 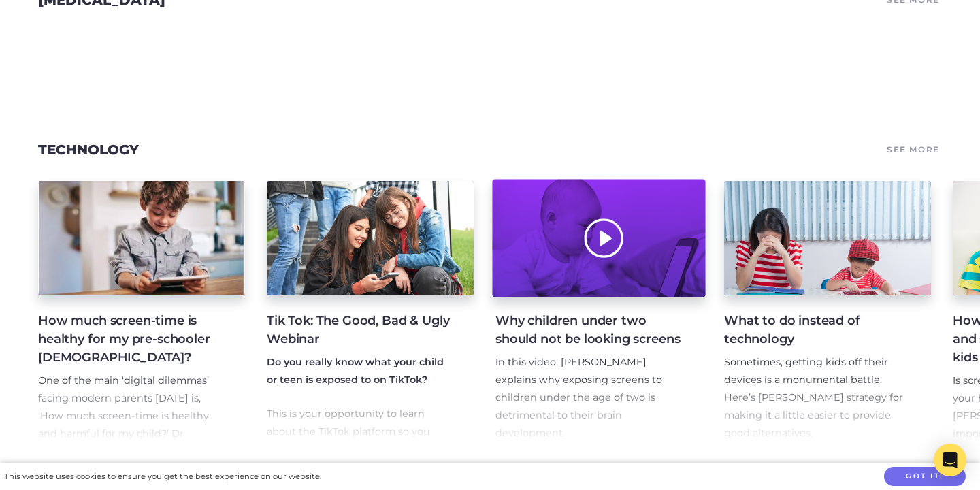 I want to click on div: Open Intercom Messenger, so click(x=950, y=460).